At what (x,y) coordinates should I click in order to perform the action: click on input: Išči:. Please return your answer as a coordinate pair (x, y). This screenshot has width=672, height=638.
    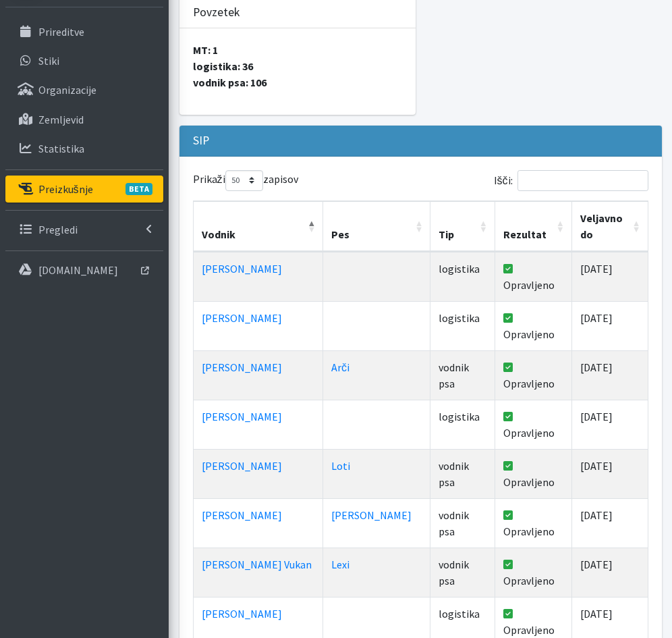
    Looking at the image, I should click on (583, 180).